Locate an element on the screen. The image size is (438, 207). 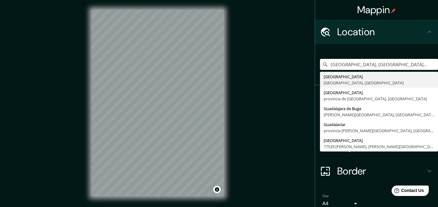
div: Layout is located at coordinates (376, 147).